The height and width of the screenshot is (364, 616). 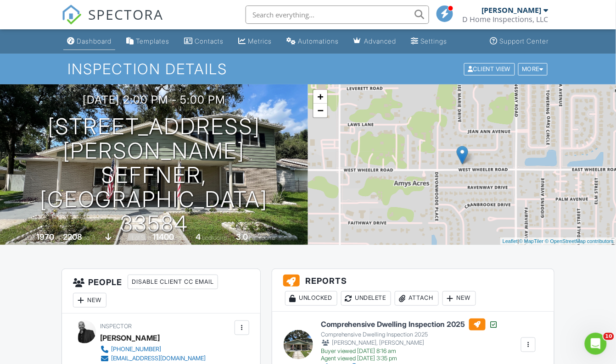 What do you see at coordinates (579, 241) in the screenshot?
I see `a: © OpenStreetMap contributors` at bounding box center [579, 241].